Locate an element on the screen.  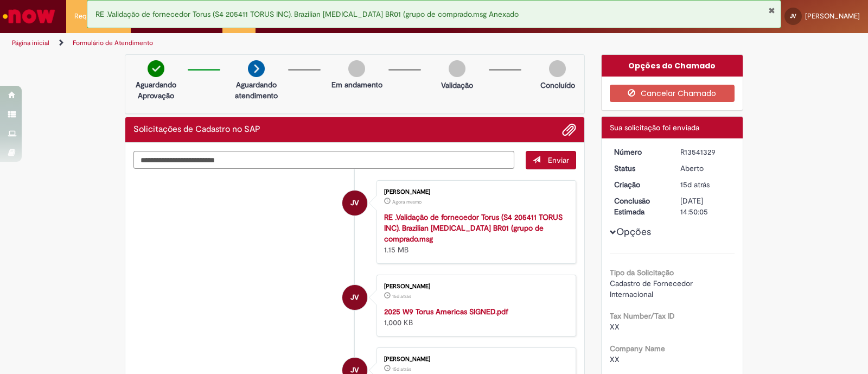
span: Cadastro de Fornecedor Internacional is located at coordinates (652, 289).